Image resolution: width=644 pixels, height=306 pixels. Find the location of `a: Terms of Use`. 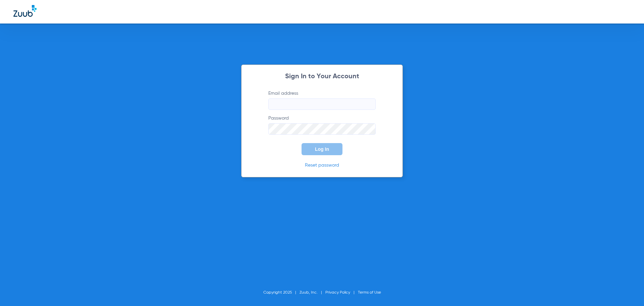

a: Terms of Use is located at coordinates (369, 292).